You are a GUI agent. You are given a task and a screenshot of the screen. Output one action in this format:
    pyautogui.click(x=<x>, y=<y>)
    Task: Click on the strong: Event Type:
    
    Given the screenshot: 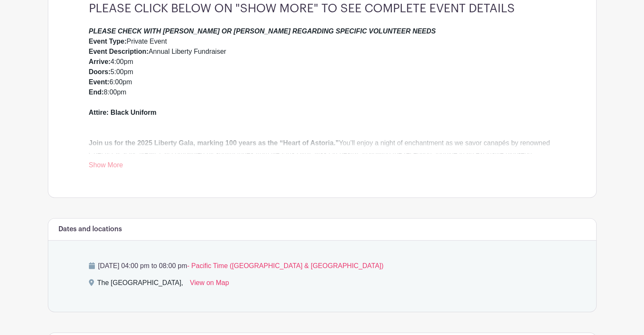 What is the action you would take?
    pyautogui.click(x=108, y=41)
    